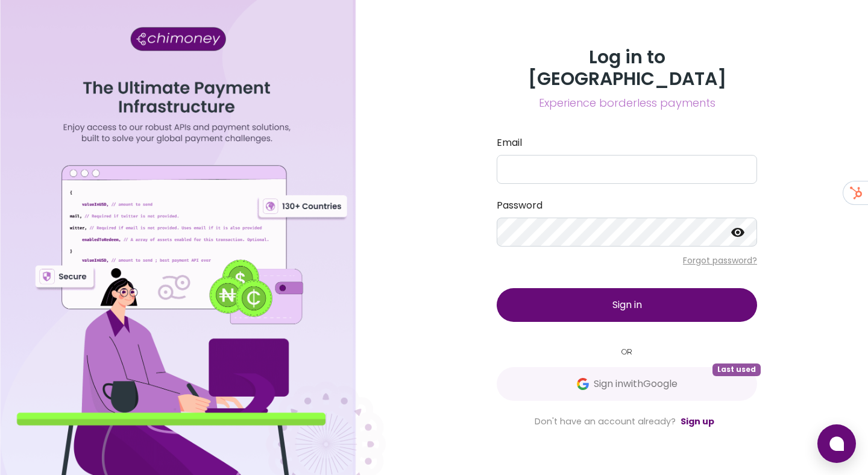 This screenshot has width=868, height=475. Describe the element at coordinates (636, 384) in the screenshot. I see `span: Sign in with Google` at that location.